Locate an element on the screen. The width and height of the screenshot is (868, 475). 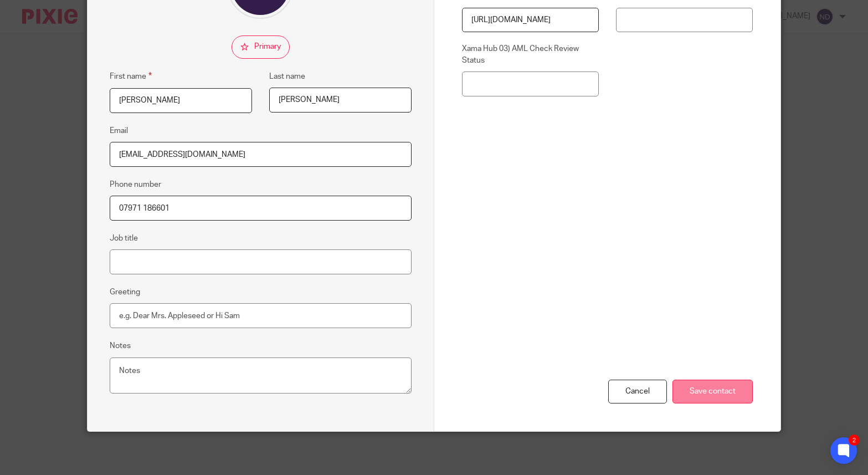
div: 2 is located at coordinates (854, 440).